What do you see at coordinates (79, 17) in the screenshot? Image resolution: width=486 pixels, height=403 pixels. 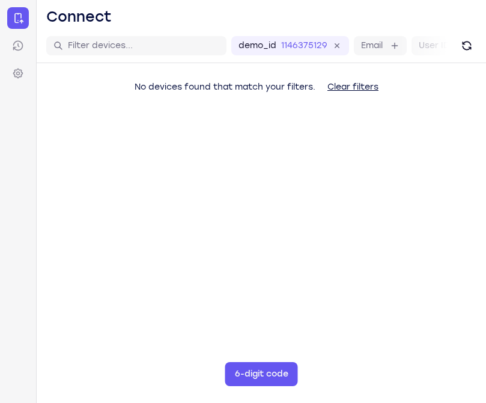 I see `h1: Connect` at bounding box center [79, 17].